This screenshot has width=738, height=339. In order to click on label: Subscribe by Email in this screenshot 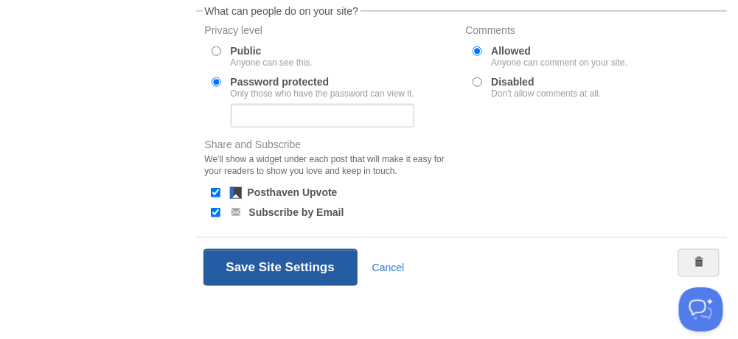, I will do `click(296, 212)`.